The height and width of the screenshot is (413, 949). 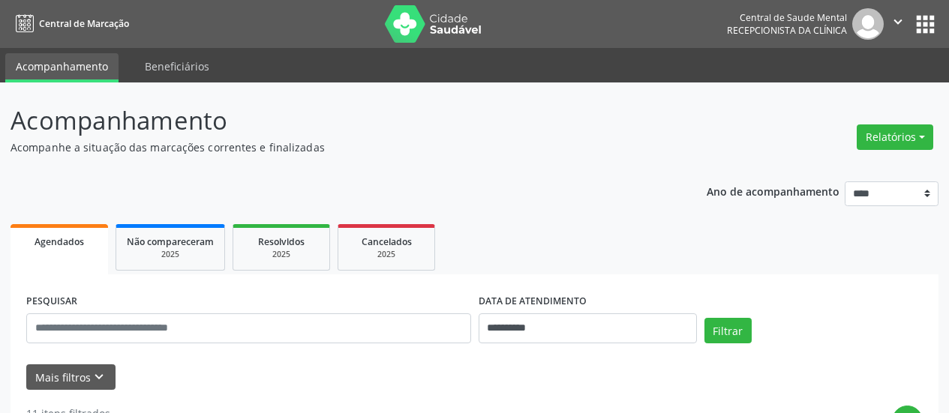 What do you see at coordinates (895, 137) in the screenshot?
I see `button: Relatórios` at bounding box center [895, 137].